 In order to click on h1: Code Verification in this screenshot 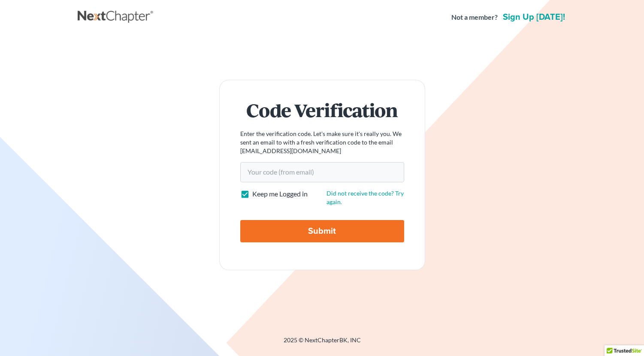, I will do `click(322, 110)`.